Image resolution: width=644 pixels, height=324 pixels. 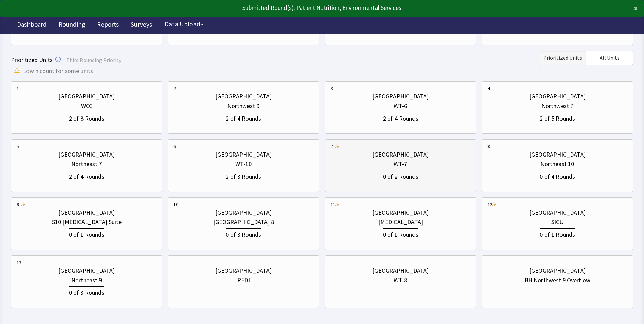 I want to click on div: 13, so click(x=19, y=262).